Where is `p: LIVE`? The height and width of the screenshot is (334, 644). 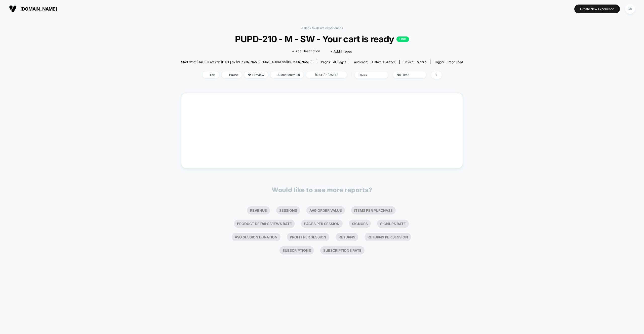
p: LIVE is located at coordinates (403, 39).